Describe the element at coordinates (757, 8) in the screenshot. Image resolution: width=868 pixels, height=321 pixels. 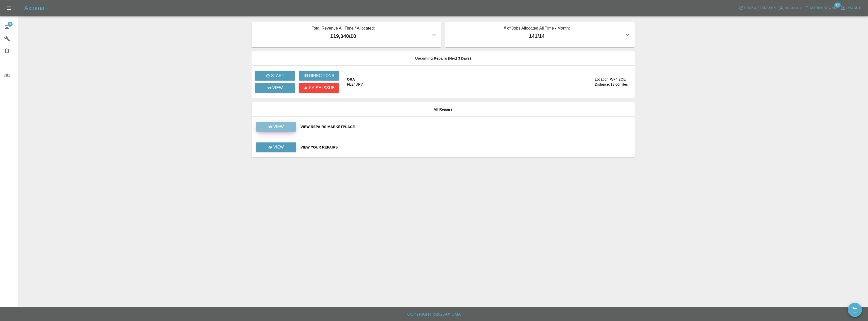
I see `button: Help & Feedback` at that location.